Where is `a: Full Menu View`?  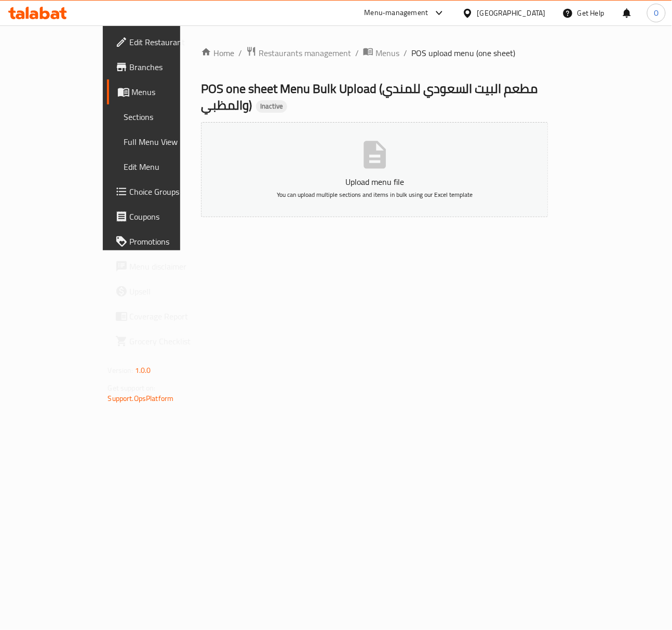
a: Full Menu View is located at coordinates (165, 142).